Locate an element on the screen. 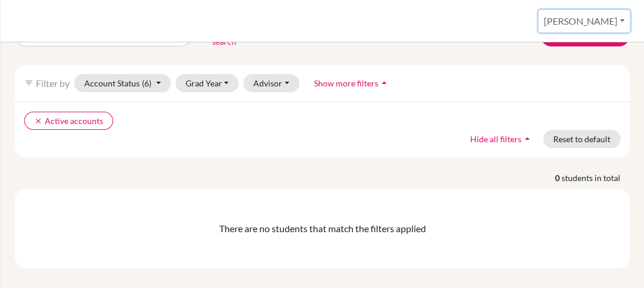 The width and height of the screenshot is (644, 288). span: (6) is located at coordinates (147, 83).